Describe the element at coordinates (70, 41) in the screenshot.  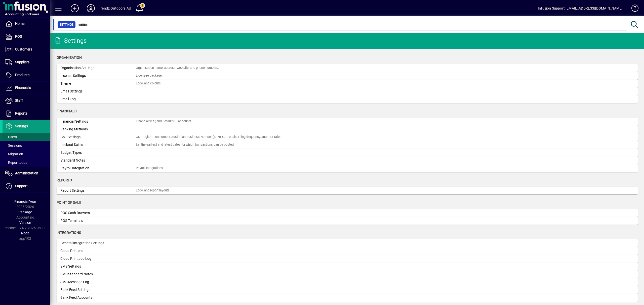
I see `div: Settings` at that location.